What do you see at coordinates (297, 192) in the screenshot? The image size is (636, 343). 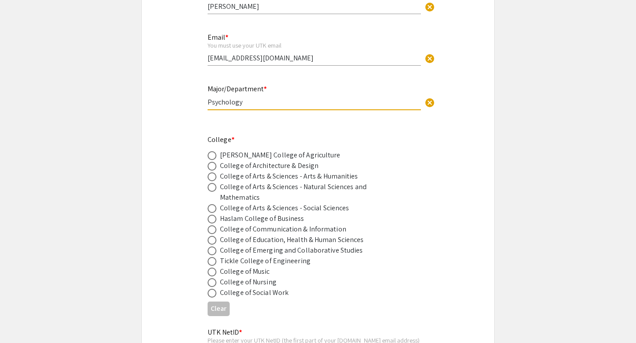 I see `div: College of Arts & Sciences - Natural Sciences and Mathematics` at bounding box center [297, 192].